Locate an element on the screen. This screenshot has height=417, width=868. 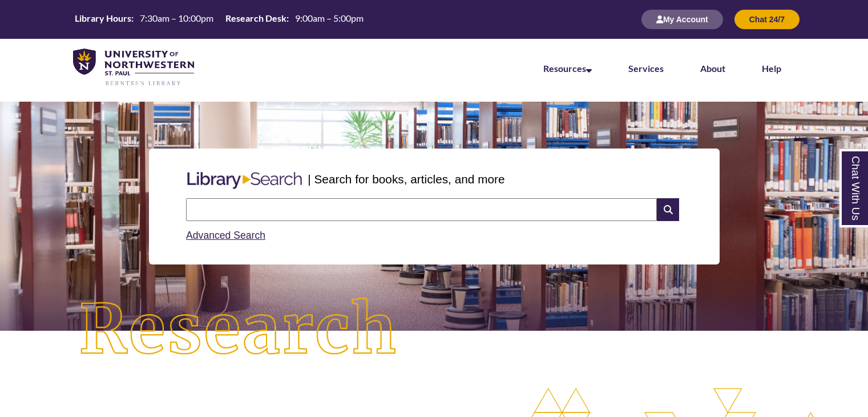
img: Research is located at coordinates (239, 330).